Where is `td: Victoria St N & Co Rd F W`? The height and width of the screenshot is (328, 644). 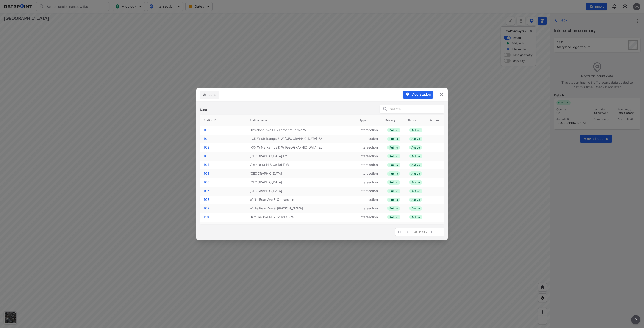 td: Victoria St N & Co Rd F W is located at coordinates (301, 165).